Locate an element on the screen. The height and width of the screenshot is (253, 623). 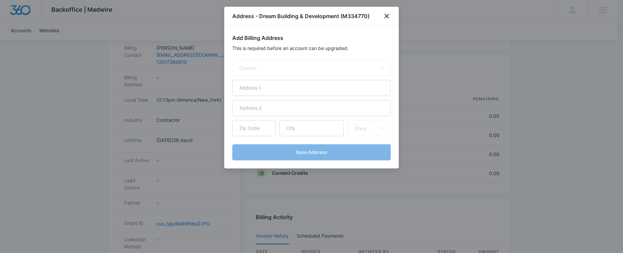
p: This is required before an account can be upgraded. is located at coordinates (312, 48).